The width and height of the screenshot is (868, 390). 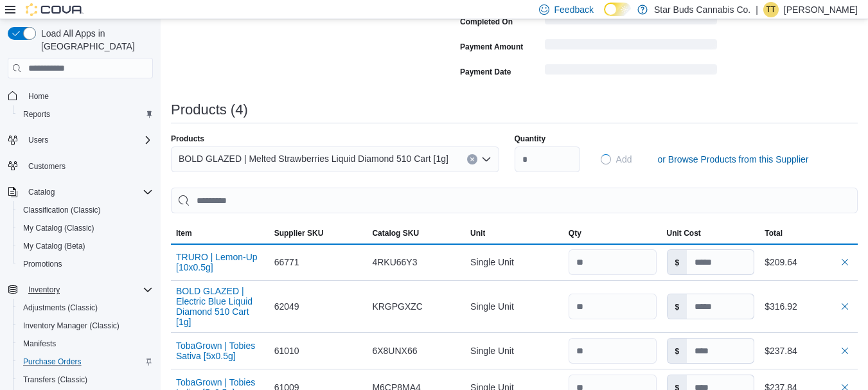 What do you see at coordinates (684, 233) in the screenshot?
I see `span: Unit Cost` at bounding box center [684, 233].